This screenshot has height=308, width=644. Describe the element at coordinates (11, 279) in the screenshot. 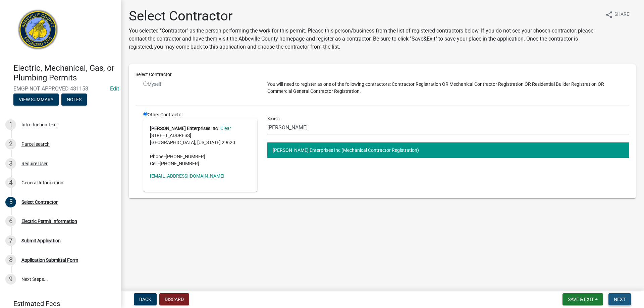

I see `div: 9` at that location.